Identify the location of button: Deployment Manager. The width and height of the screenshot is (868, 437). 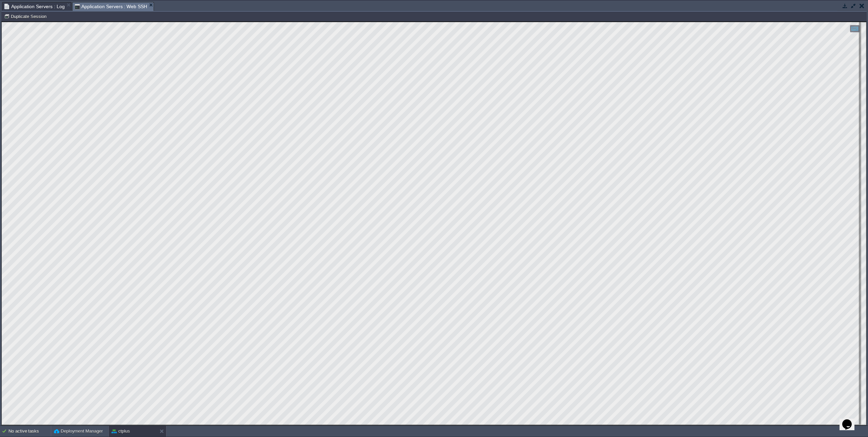
(79, 431).